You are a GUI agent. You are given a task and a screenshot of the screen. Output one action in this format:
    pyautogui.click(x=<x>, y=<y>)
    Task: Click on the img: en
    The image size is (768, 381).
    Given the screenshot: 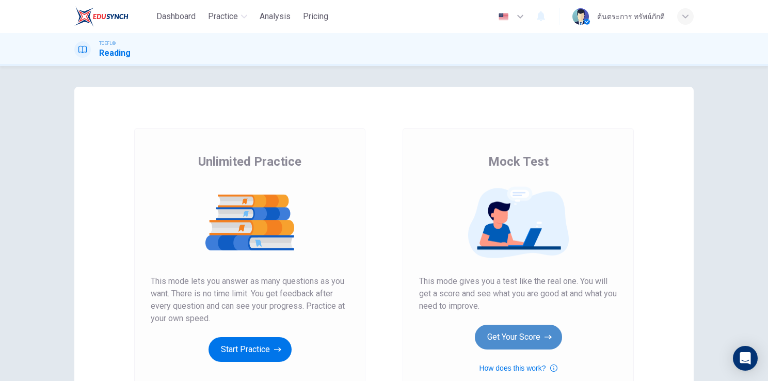 What is the action you would take?
    pyautogui.click(x=503, y=17)
    